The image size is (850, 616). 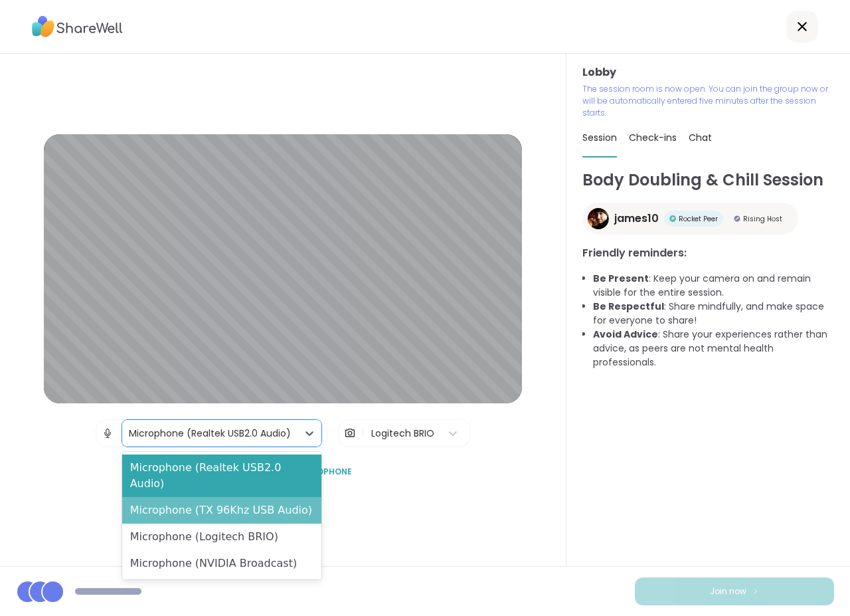 I want to click on div: Microphone (TX 96Khz USB Audio), so click(x=222, y=510).